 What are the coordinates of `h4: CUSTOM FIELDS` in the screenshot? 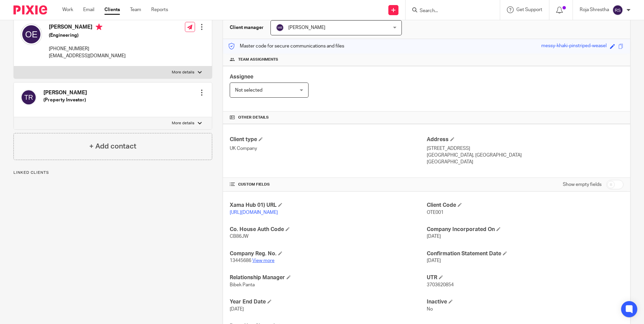 It's located at (328, 184).